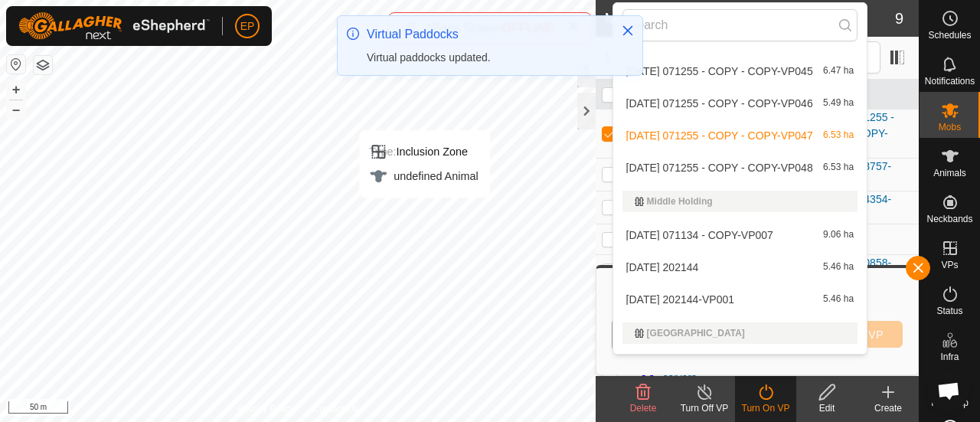  I want to click on div: Open chat, so click(948, 390).